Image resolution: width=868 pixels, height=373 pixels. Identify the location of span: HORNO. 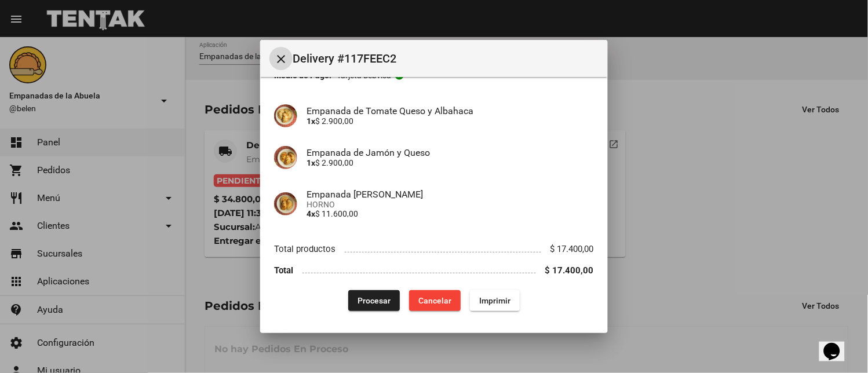
(450, 205).